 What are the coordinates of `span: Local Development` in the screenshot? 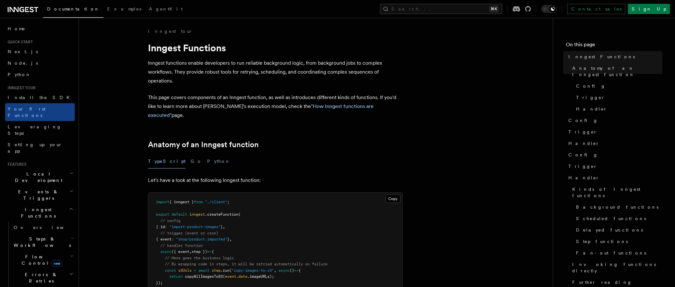 It's located at (37, 177).